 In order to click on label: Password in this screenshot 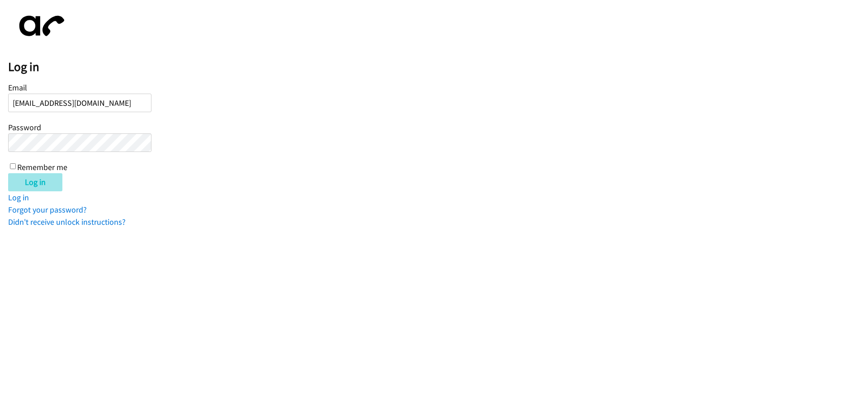, I will do `click(25, 127)`.